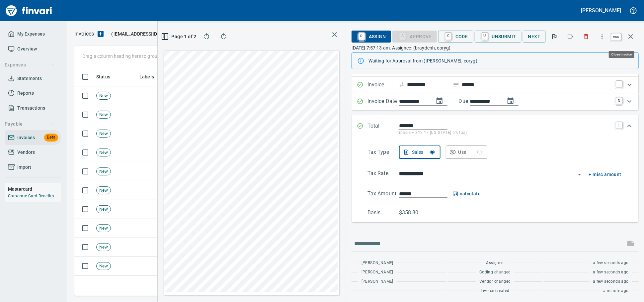  Describe the element at coordinates (534, 36) in the screenshot. I see `button: Next` at that location.